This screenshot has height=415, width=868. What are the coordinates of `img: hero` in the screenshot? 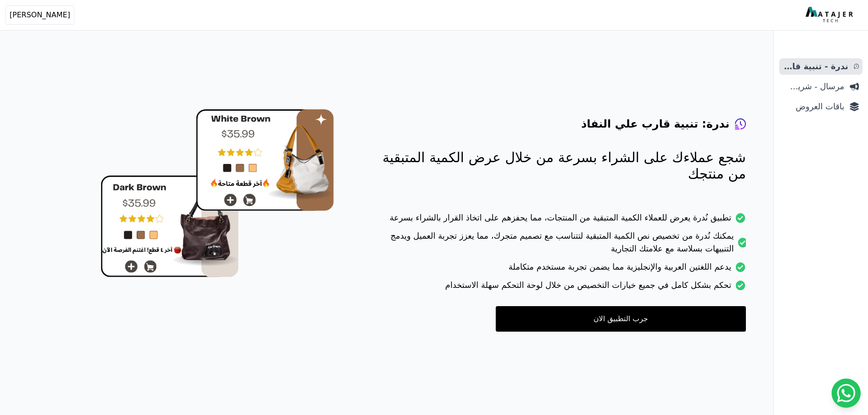 It's located at (217, 194).